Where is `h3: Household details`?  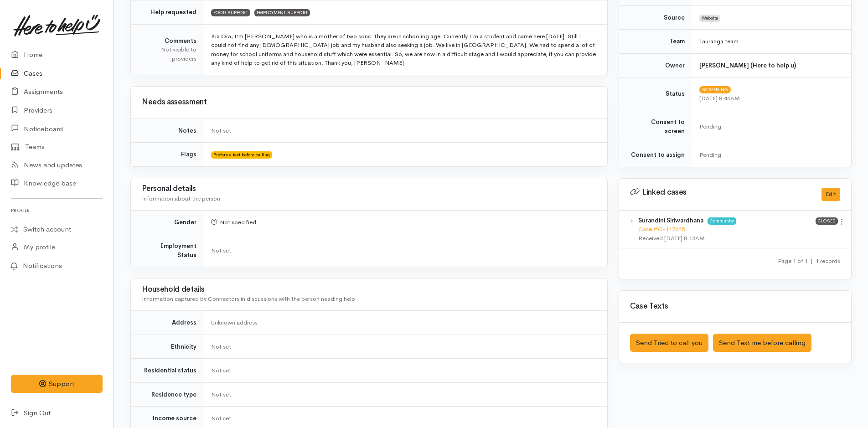
h3: Household details is located at coordinates (369, 289).